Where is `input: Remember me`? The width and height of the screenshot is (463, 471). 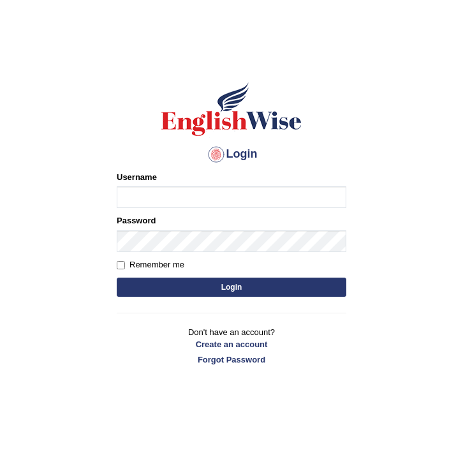
input: Remember me is located at coordinates (121, 265).